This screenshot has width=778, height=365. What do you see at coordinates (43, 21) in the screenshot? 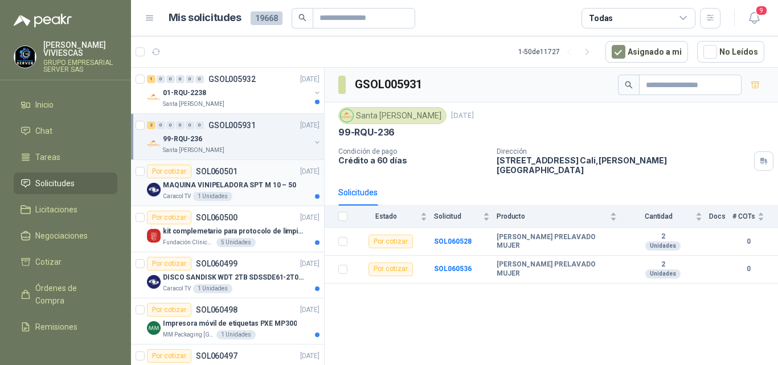
I see `img: Logo peakr` at bounding box center [43, 21].